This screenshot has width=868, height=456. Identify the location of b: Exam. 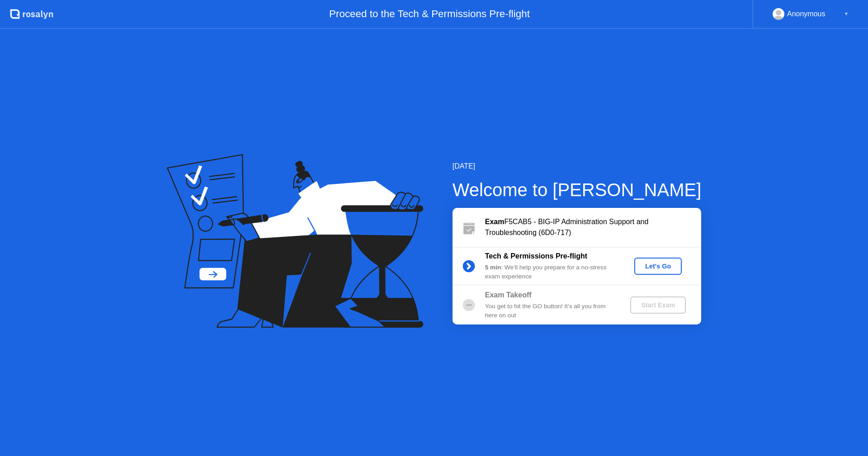
(494, 222).